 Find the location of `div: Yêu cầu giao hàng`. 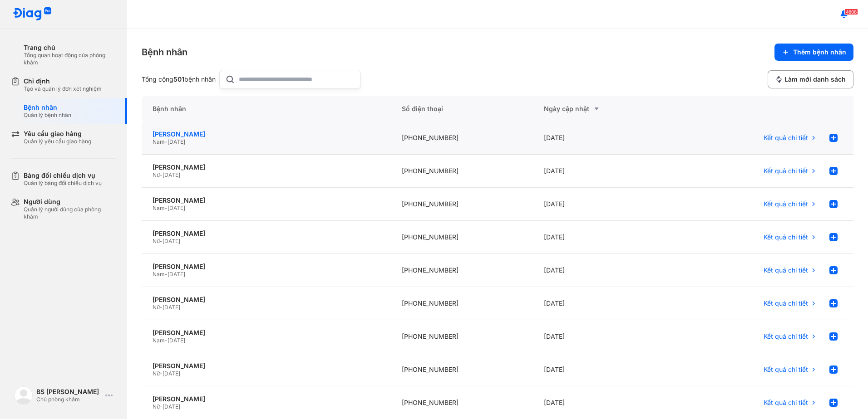

div: Yêu cầu giao hàng is located at coordinates (57, 134).